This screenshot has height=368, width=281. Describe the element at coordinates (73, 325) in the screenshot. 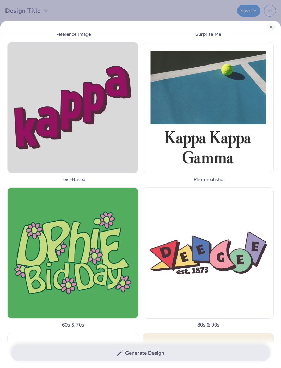

I see `span: 60s & 70s` at that location.